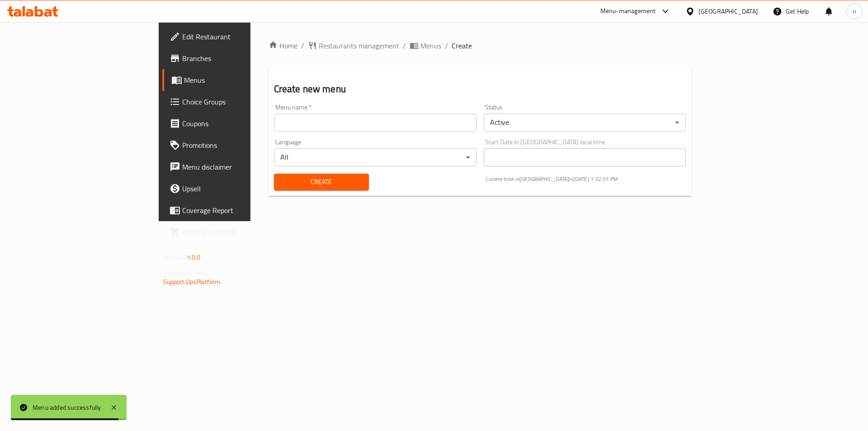 Image resolution: width=868 pixels, height=431 pixels. What do you see at coordinates (353, 45) in the screenshot?
I see `a: Restaurants management` at bounding box center [353, 45].